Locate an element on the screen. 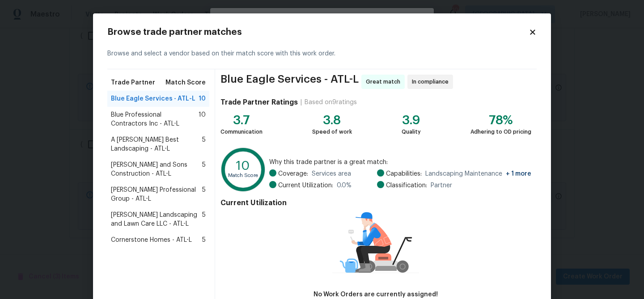 This screenshot has height=299, width=644. span: 0.0 % is located at coordinates (344, 186).